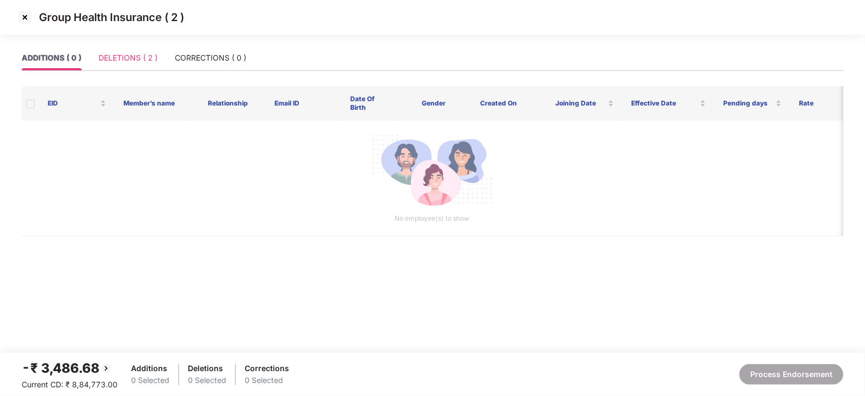  Describe the element at coordinates (432, 219) in the screenshot. I see `p: No employee(s) to show` at that location.